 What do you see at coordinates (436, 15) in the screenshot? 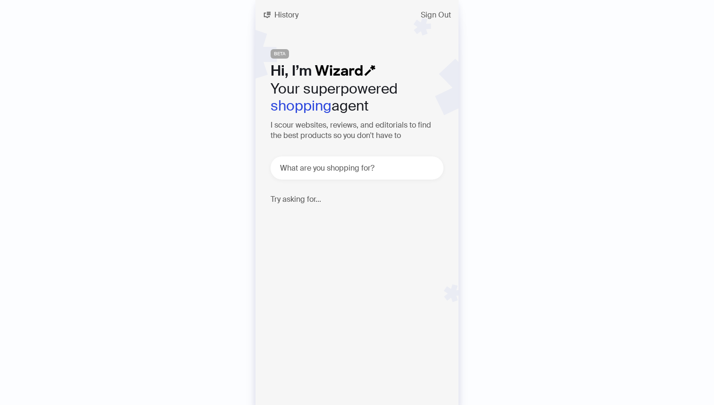
I see `button: Sign Out` at bounding box center [436, 15].